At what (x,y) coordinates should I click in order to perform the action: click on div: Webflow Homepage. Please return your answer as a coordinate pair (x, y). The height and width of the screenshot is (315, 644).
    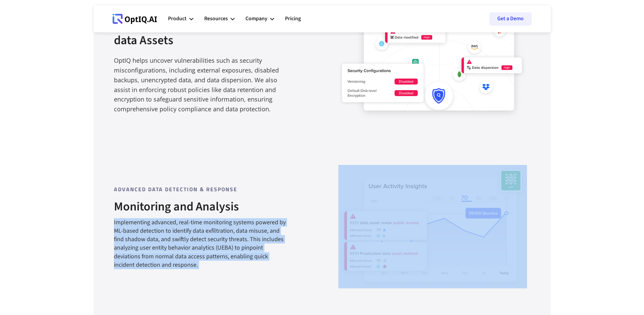
    Looking at the image, I should click on (113, 24).